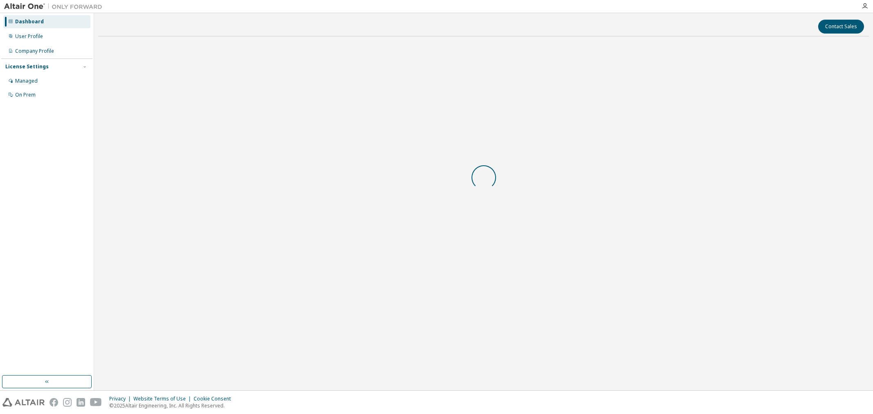 Image resolution: width=873 pixels, height=414 pixels. Describe the element at coordinates (29, 22) in the screenshot. I see `div: Dashboard` at that location.